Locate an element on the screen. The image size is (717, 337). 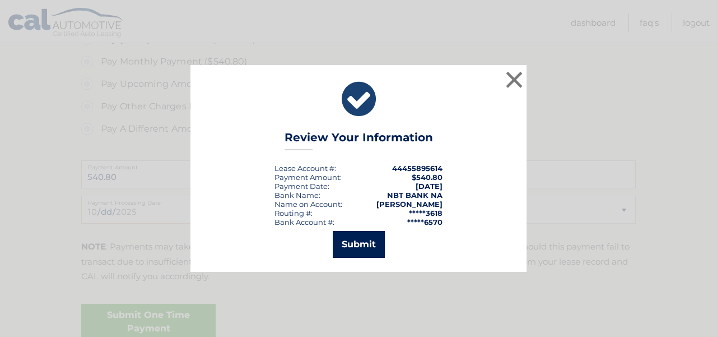
div: Bank Account #: is located at coordinates (304, 222).